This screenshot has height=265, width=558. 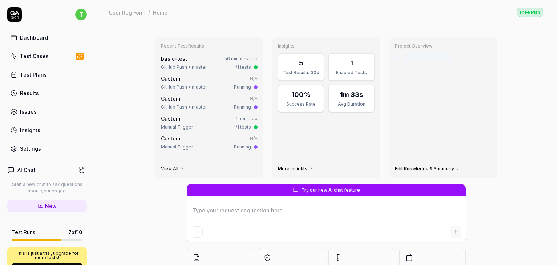 I want to click on span: New, so click(x=51, y=206).